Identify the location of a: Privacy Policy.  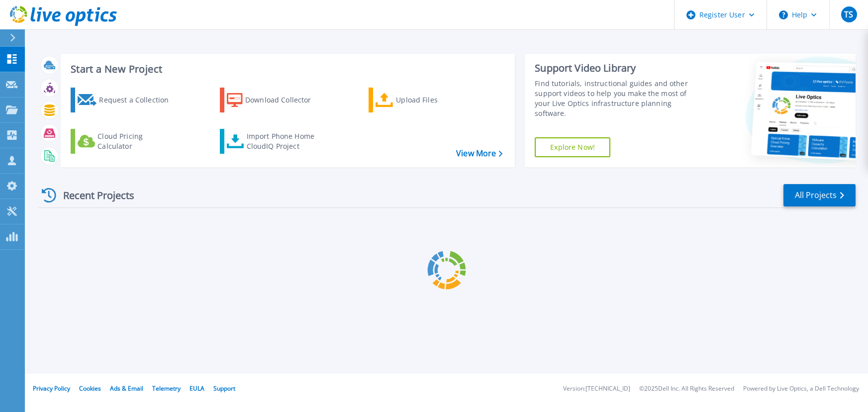
(52, 388).